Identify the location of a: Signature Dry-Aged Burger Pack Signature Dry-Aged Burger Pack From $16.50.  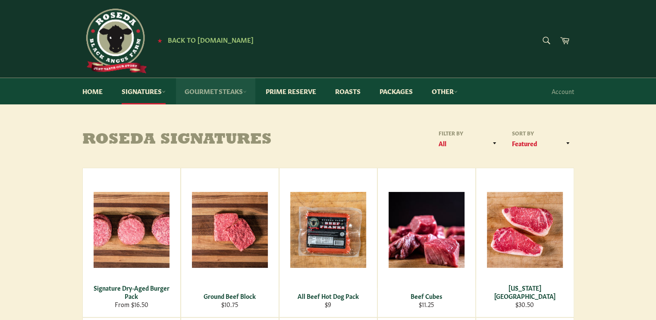
(131, 242).